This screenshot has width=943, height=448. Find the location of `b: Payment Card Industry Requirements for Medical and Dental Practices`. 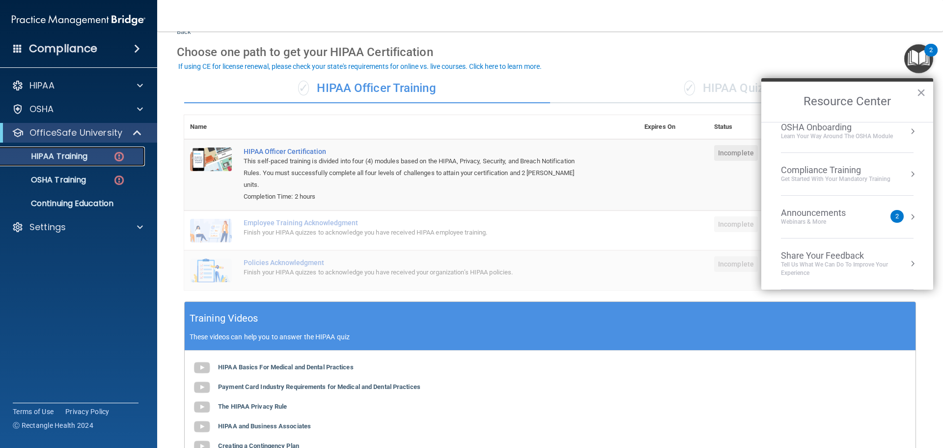

b: Payment Card Industry Requirements for Medical and Dental Practices is located at coordinates (319, 386).